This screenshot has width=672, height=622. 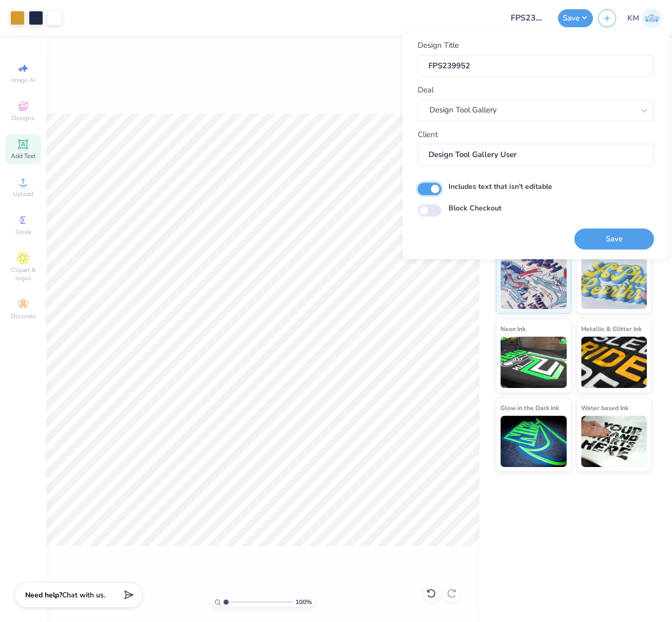 What do you see at coordinates (23, 274) in the screenshot?
I see `span: Clipart & logos` at bounding box center [23, 274].